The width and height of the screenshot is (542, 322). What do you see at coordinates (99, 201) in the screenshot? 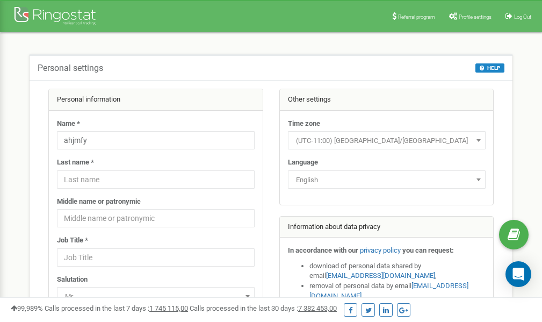
I see `label: Middle name or patronymic` at bounding box center [99, 201].